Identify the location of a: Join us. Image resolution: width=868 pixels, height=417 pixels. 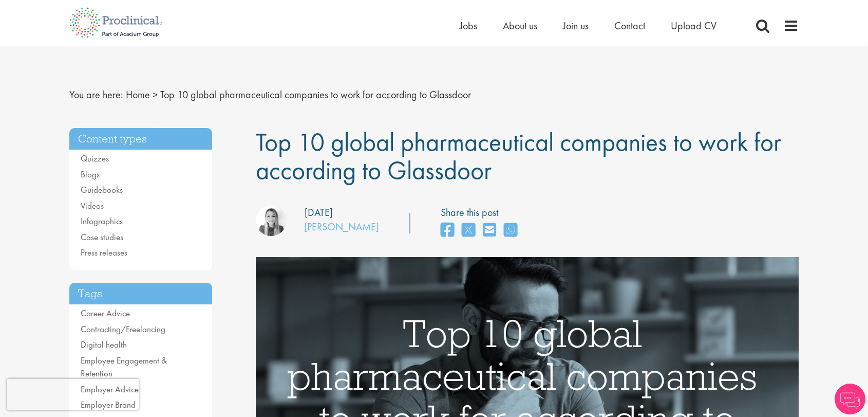
(575, 26).